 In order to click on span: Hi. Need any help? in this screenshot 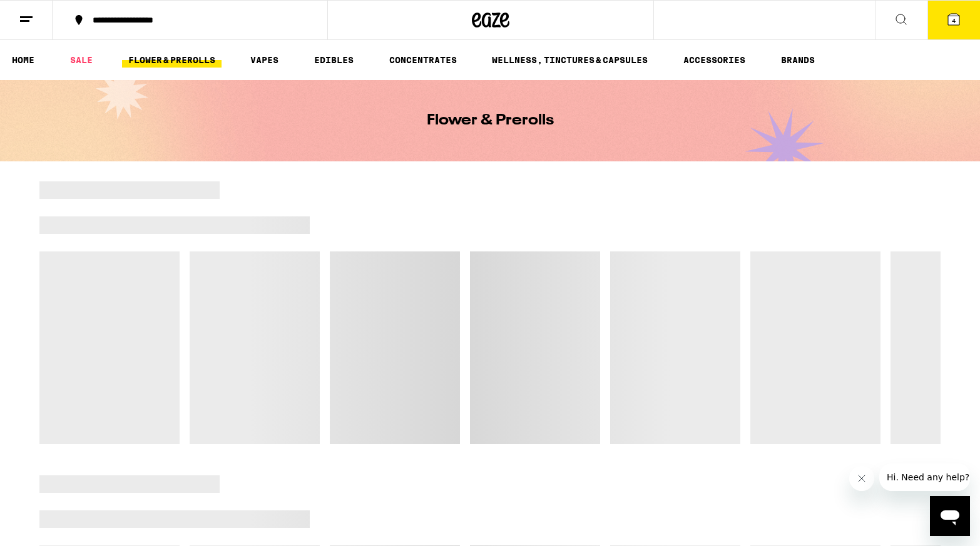, I will do `click(48, 14)`.